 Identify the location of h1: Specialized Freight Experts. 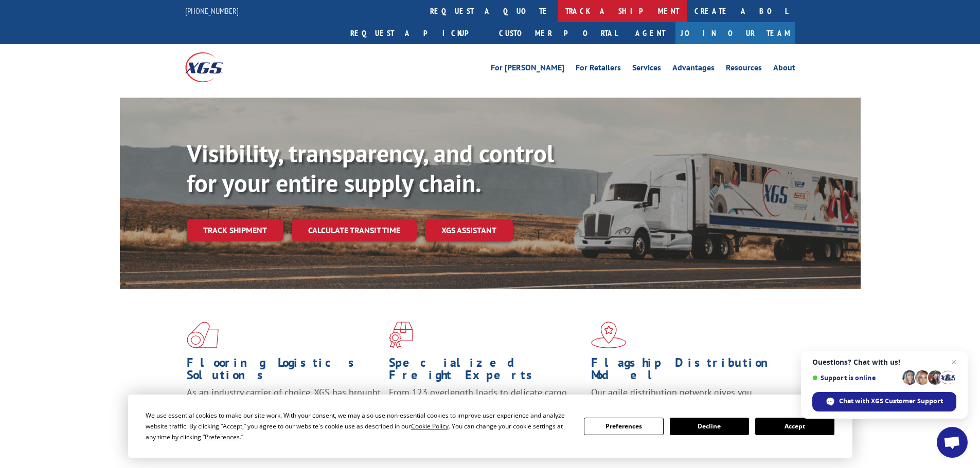
(486, 371).